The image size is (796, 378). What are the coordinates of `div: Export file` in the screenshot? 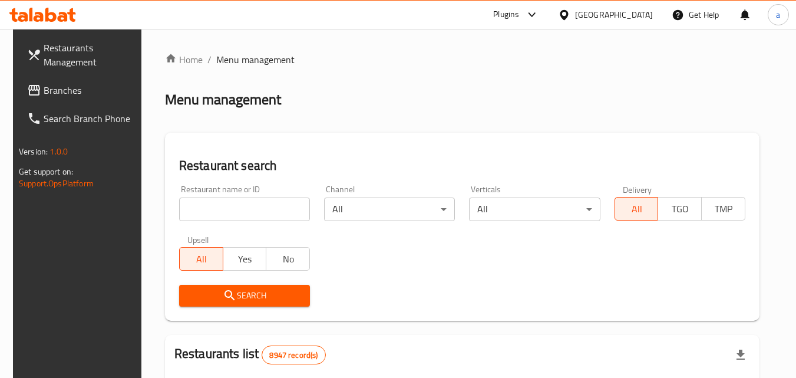 It's located at (741, 355).